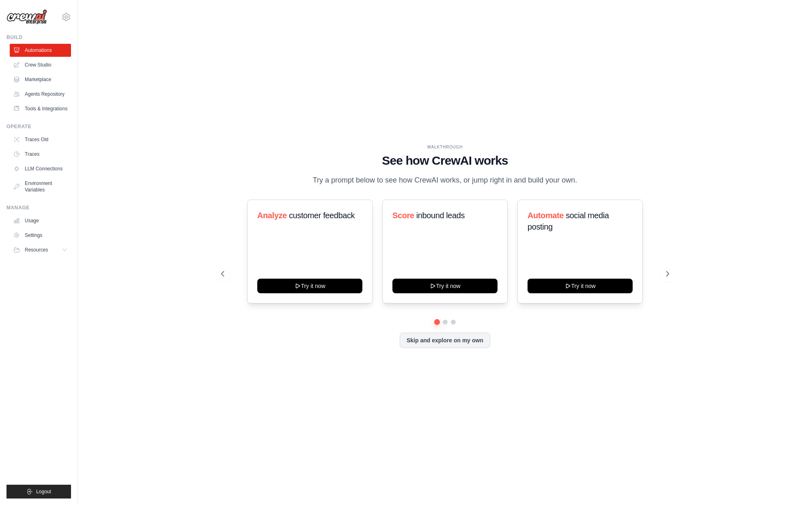 The width and height of the screenshot is (812, 505). Describe the element at coordinates (40, 65) in the screenshot. I see `a: Crew Studio` at that location.